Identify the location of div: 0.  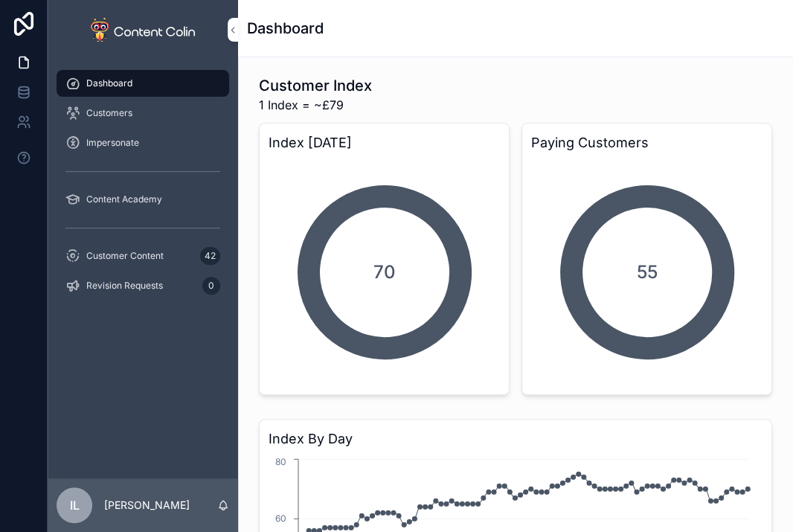
(211, 285).